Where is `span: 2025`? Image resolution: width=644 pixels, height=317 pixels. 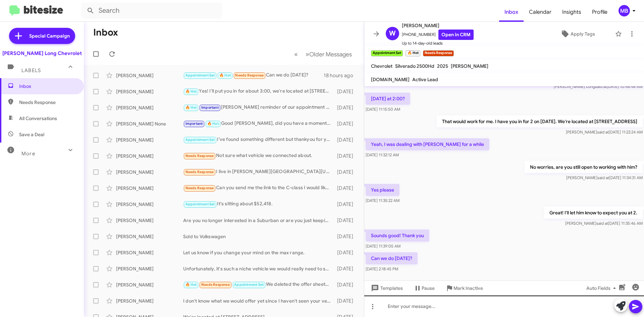
span: 2025 is located at coordinates (443, 66).